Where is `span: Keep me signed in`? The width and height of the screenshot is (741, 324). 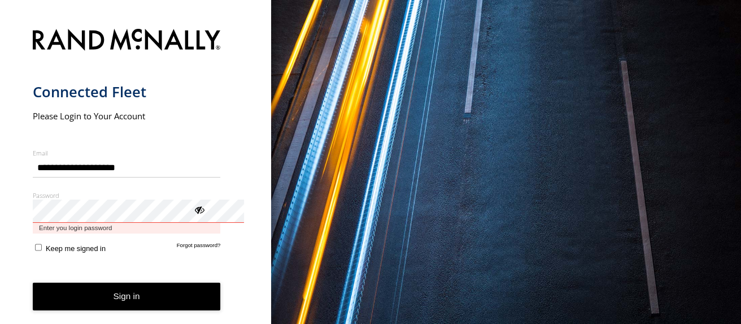
span: Keep me signed in is located at coordinates (76, 248).